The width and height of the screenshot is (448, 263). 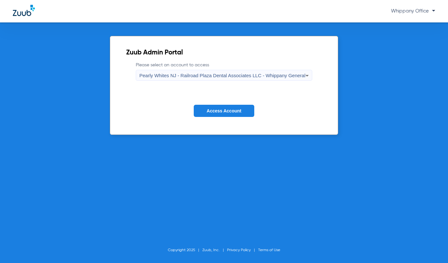 What do you see at coordinates (224, 111) in the screenshot?
I see `button: Access Account` at bounding box center [224, 111].